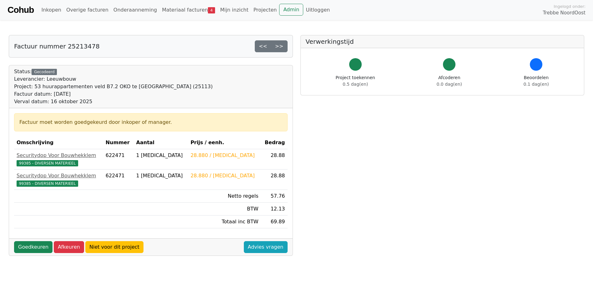  I want to click on th: Bedrag, so click(274, 143).